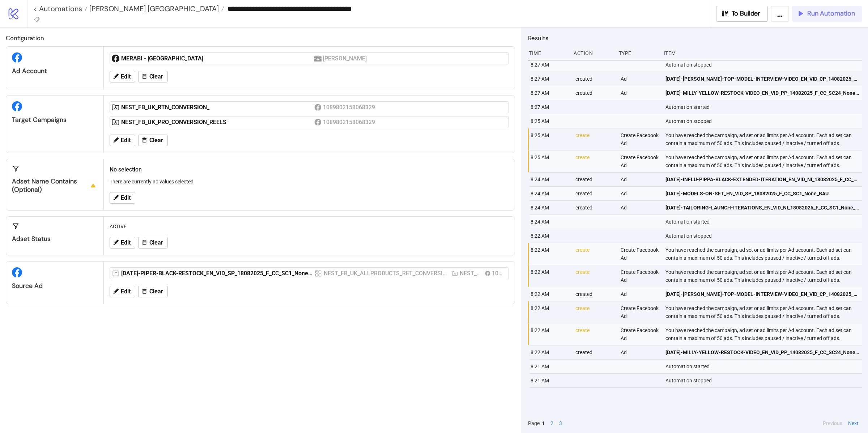 This screenshot has width=868, height=433. Describe the element at coordinates (764, 236) in the screenshot. I see `div: Automation stopped` at that location.